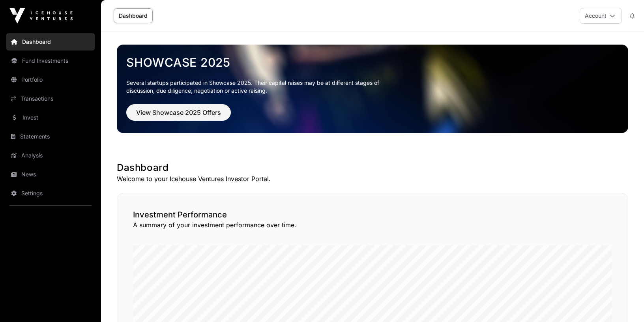 Image resolution: width=644 pixels, height=322 pixels. Describe the element at coordinates (624, 303) in the screenshot. I see `div: Chat Widget` at that location.